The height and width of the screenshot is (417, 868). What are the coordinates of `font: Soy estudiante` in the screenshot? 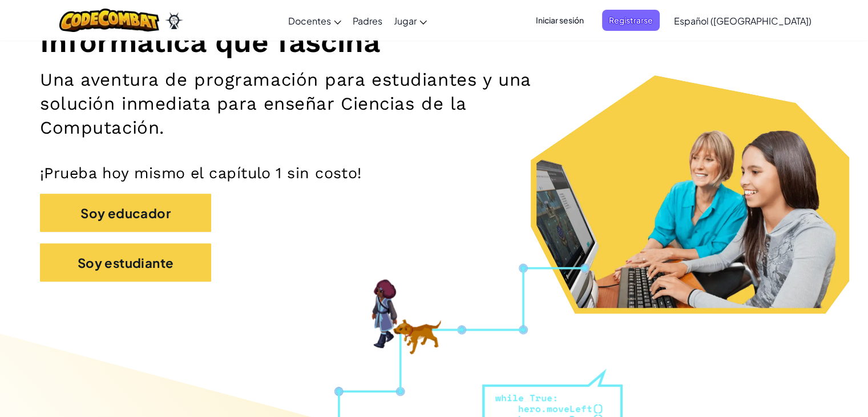 It's located at (126, 263).